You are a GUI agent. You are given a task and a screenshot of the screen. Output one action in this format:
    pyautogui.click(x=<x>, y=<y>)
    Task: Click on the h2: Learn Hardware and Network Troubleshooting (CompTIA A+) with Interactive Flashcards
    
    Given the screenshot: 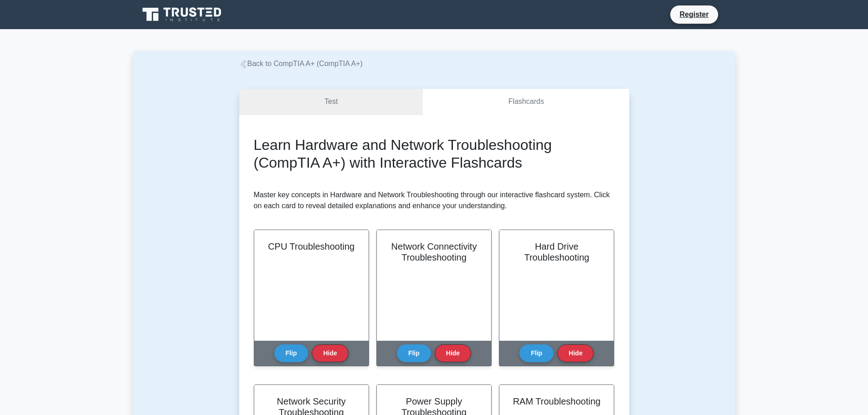 What is the action you would take?
    pyautogui.click(x=434, y=153)
    